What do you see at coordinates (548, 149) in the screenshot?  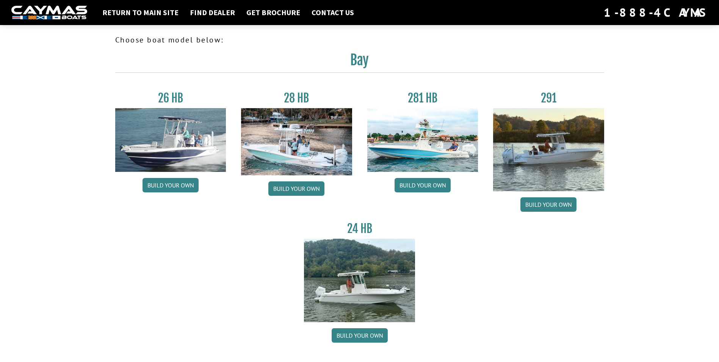 I see `img: 291_Thumbnail.jpg` at bounding box center [548, 149].